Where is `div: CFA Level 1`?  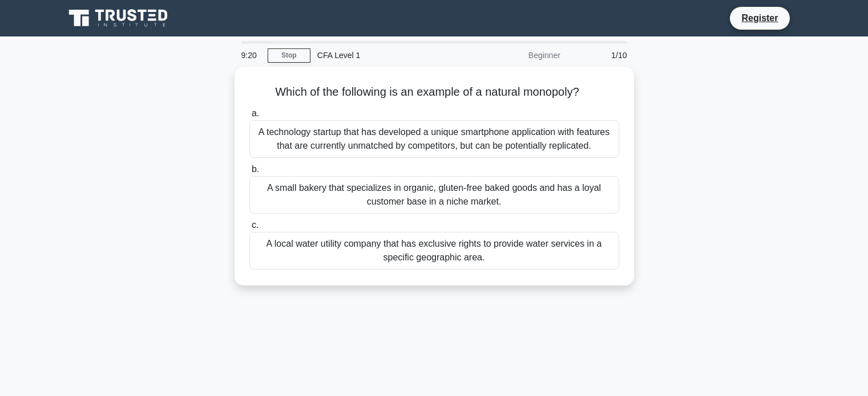 div: CFA Level 1 is located at coordinates (388, 55).